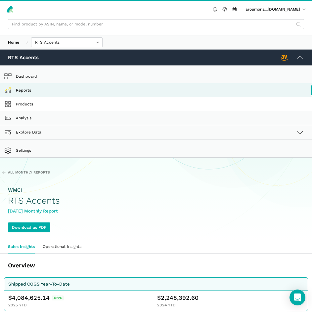 This screenshot has height=312, width=312. What do you see at coordinates (67, 42) in the screenshot?
I see `input: RTS Accents` at bounding box center [67, 42].